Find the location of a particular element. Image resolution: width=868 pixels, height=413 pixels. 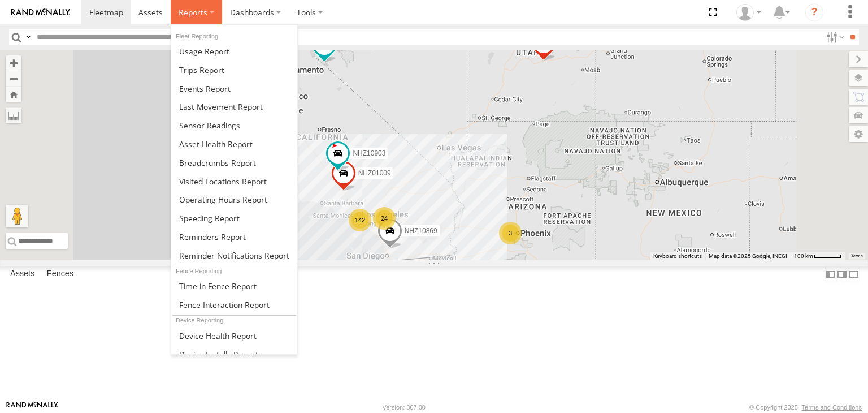

a: Fleet Speed Report is located at coordinates (234, 218).